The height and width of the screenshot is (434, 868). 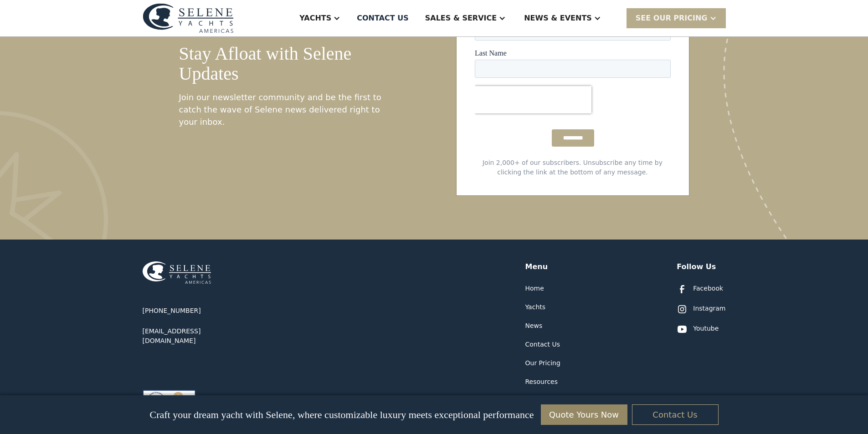 What do you see at coordinates (382, 18) in the screenshot?
I see `div: Contact US` at bounding box center [382, 18].